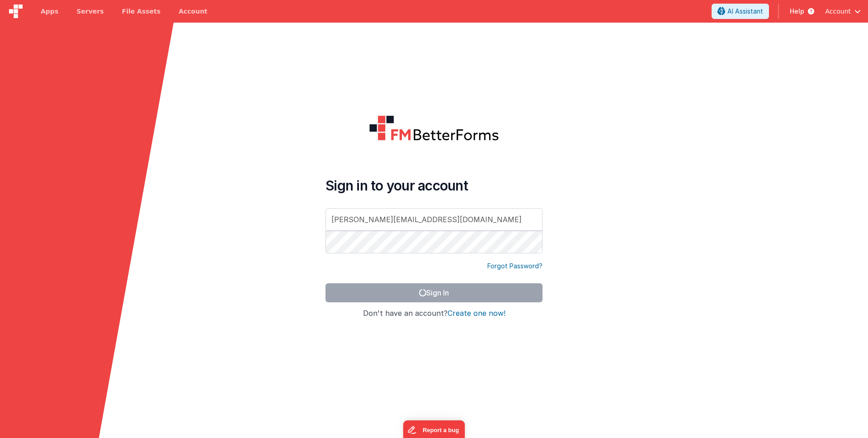  What do you see at coordinates (50, 11) in the screenshot?
I see `span: Apps` at bounding box center [50, 11].